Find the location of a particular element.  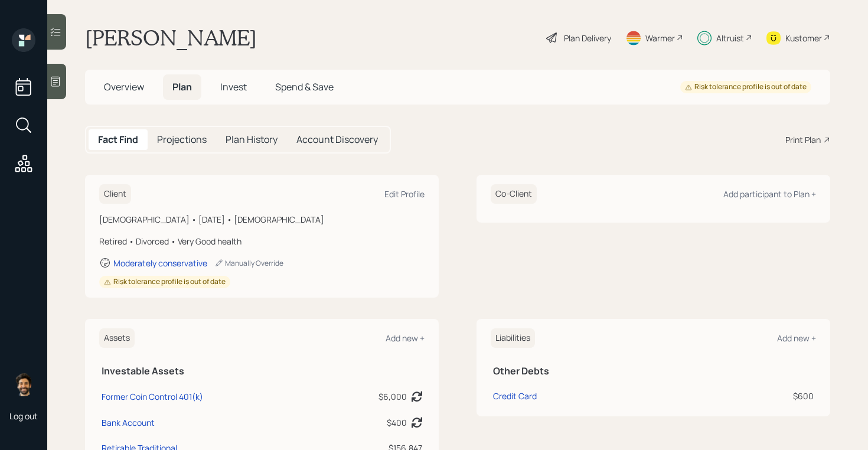

div: Moderately conservative is located at coordinates (160, 263).